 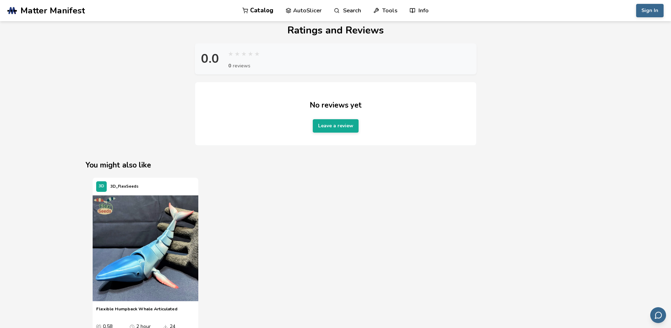 What do you see at coordinates (137, 311) in the screenshot?
I see `span: Flexible Humpback Whale Articulated` at bounding box center [137, 311].